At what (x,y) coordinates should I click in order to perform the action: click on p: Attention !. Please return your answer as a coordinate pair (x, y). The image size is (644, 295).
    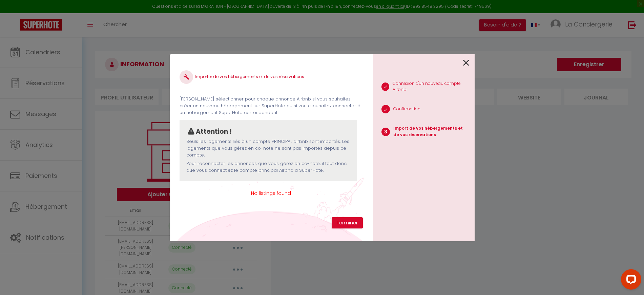
    Looking at the image, I should click on (213, 132).